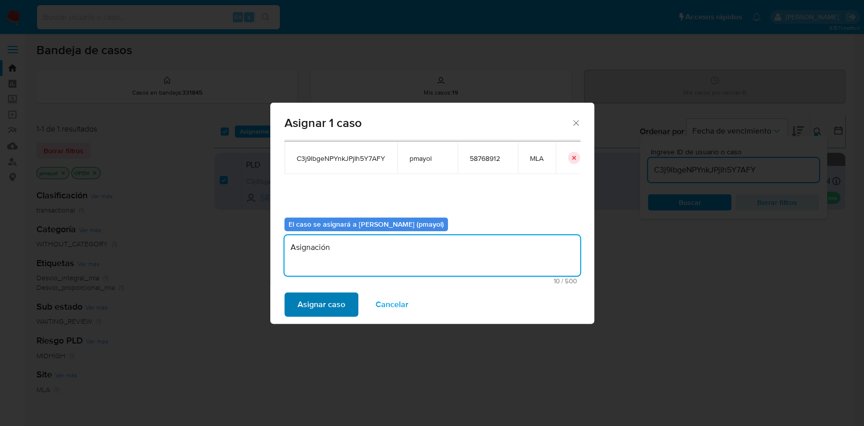  I want to click on button: Asignar caso, so click(321, 305).